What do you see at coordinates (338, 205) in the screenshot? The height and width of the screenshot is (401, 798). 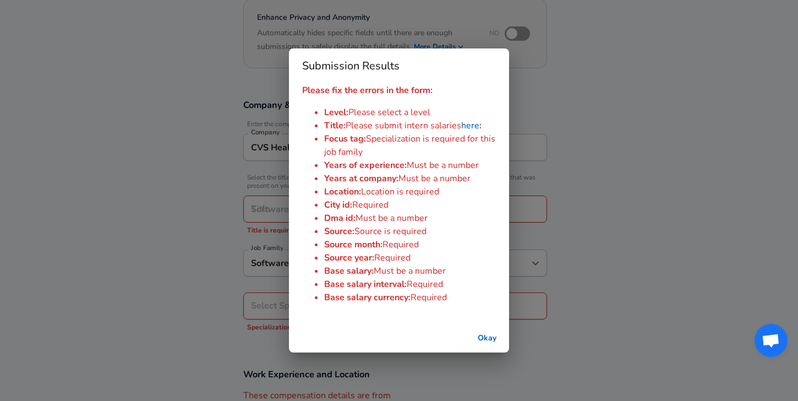 I see `span: City id :` at bounding box center [338, 205].